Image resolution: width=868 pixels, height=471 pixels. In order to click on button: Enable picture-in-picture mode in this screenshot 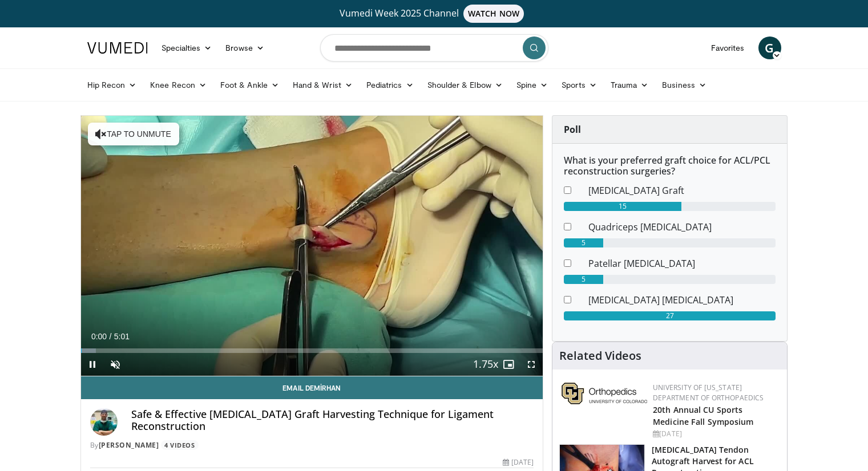, I will do `click(508, 364)`.